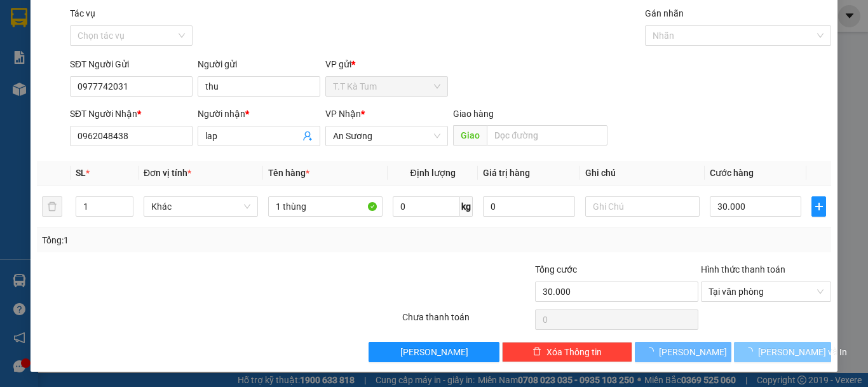 This screenshot has height=387, width=868. What do you see at coordinates (537, 352) in the screenshot?
I see `span: delete` at bounding box center [537, 352].